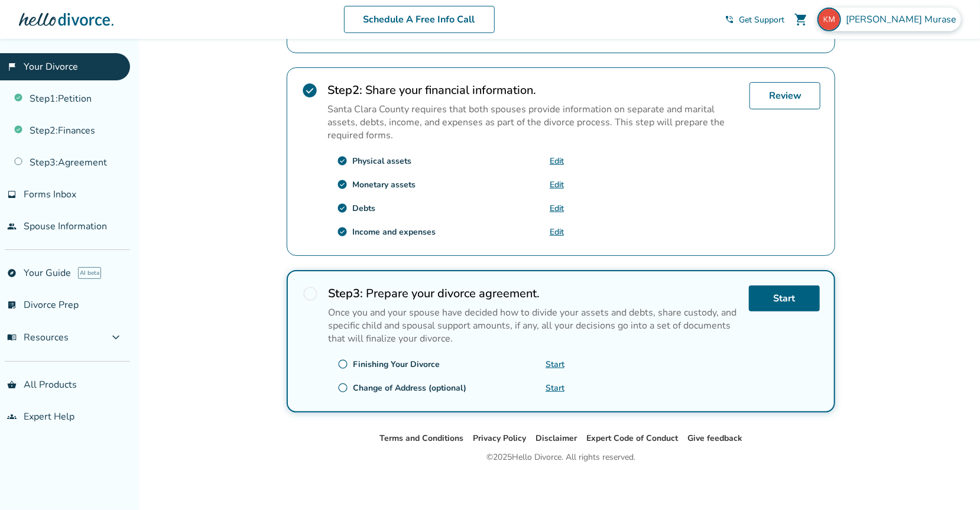  I want to click on span: people, so click(12, 226).